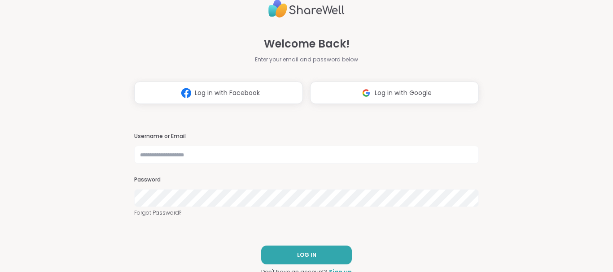 The height and width of the screenshot is (272, 613). What do you see at coordinates (227, 93) in the screenshot?
I see `span: Log in with Facebook` at bounding box center [227, 93].